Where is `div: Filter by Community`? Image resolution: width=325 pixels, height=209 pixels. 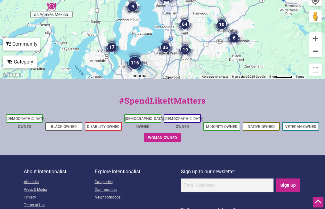
div: Filter by Community is located at coordinates (21, 44).